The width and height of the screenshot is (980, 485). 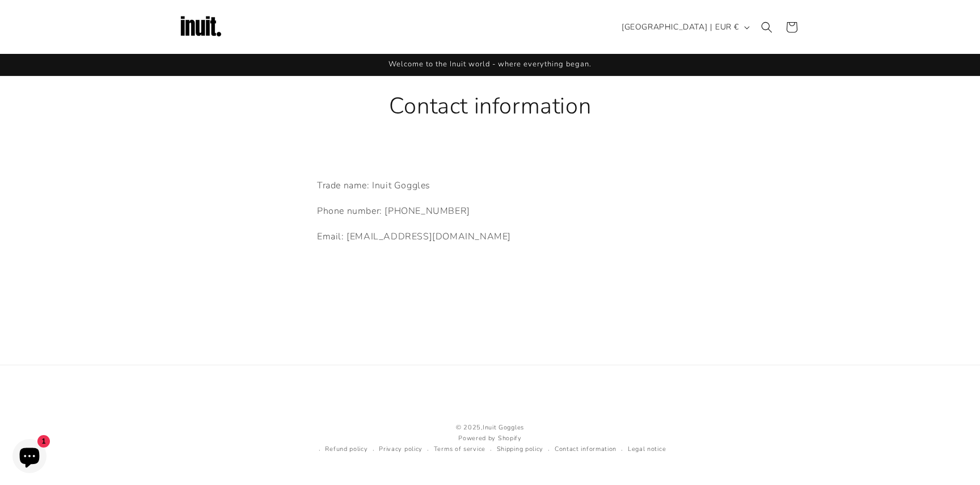 I want to click on a: Contact information, so click(x=585, y=449).